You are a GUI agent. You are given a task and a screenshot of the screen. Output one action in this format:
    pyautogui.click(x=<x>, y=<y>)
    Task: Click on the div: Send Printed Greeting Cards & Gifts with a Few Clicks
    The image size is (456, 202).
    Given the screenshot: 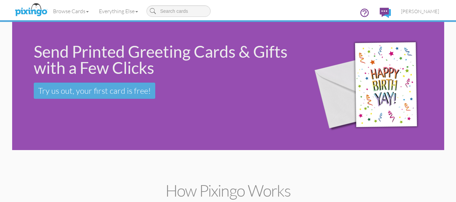 What is the action you would take?
    pyautogui.click(x=164, y=60)
    